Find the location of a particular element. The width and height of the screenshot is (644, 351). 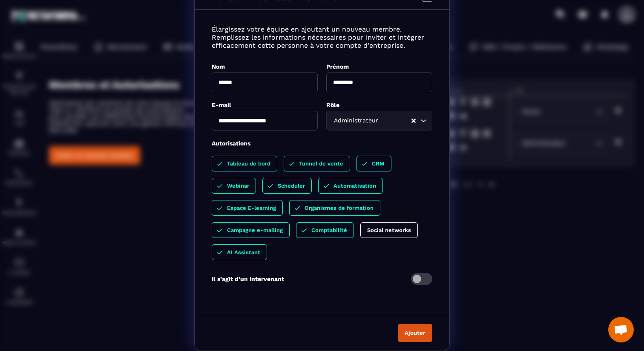

p: Webinar is located at coordinates (238, 186).